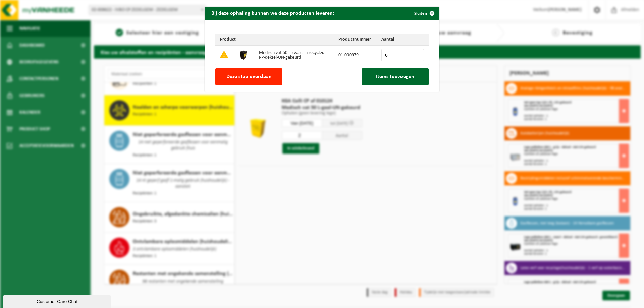  I want to click on th: Aantal, so click(403, 39).